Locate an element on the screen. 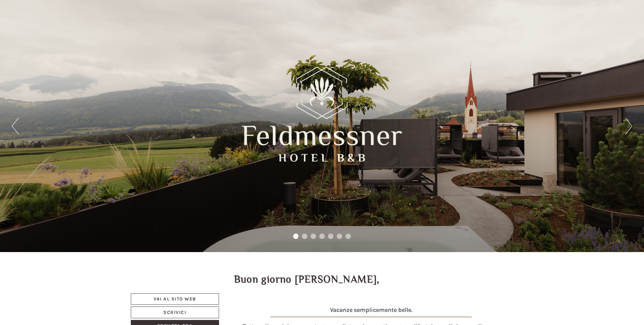 This screenshot has height=325, width=644. button: Next is located at coordinates (629, 126).